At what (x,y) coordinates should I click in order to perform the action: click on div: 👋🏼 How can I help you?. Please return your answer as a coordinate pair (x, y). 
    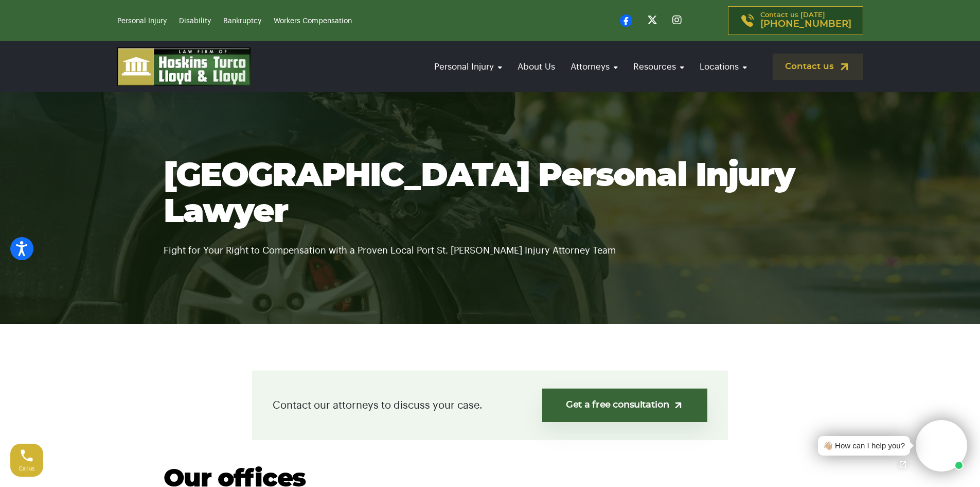
    Looking at the image, I should click on (864, 445).